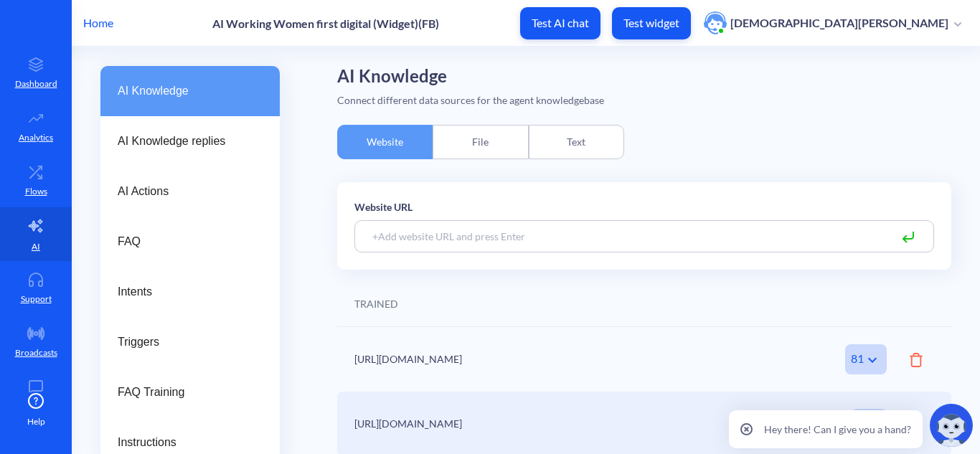  Describe the element at coordinates (99, 23) in the screenshot. I see `p: Home` at that location.